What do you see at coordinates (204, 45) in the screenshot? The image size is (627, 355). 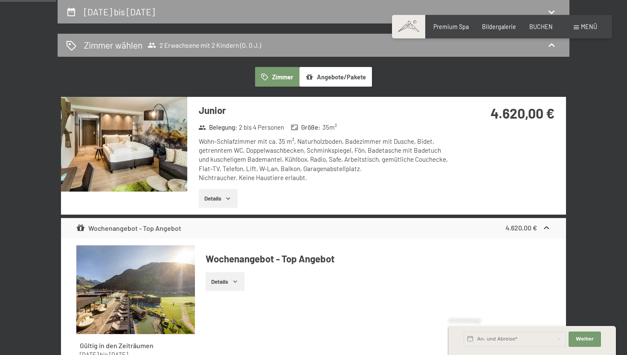 I see `span: 2 Erwachsene mit 2 Kindern (0, 0 J.)` at bounding box center [204, 45].